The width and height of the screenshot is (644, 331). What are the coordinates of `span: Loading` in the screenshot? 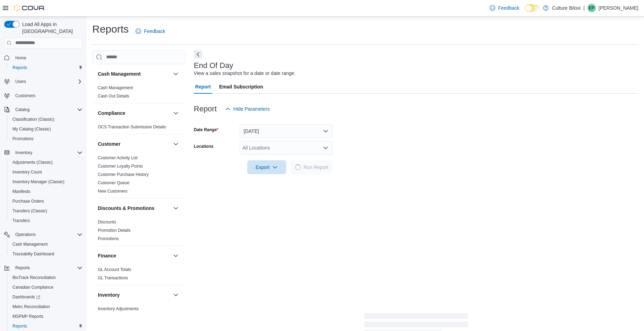 It's located at (298, 167).